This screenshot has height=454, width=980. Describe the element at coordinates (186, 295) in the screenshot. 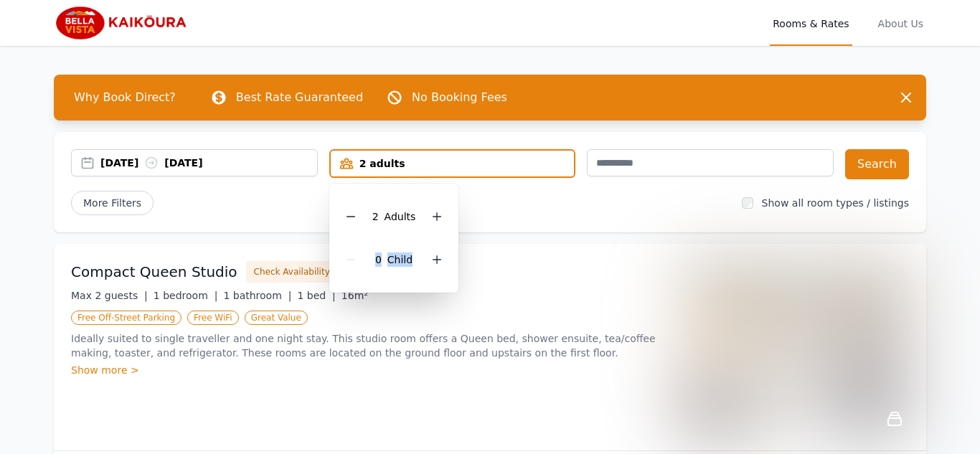

I see `span: 1 bedroom |` at that location.